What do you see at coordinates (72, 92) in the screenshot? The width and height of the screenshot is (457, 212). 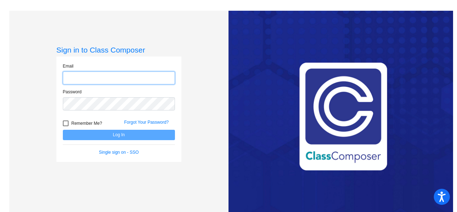 I see `label: Password` at bounding box center [72, 92].